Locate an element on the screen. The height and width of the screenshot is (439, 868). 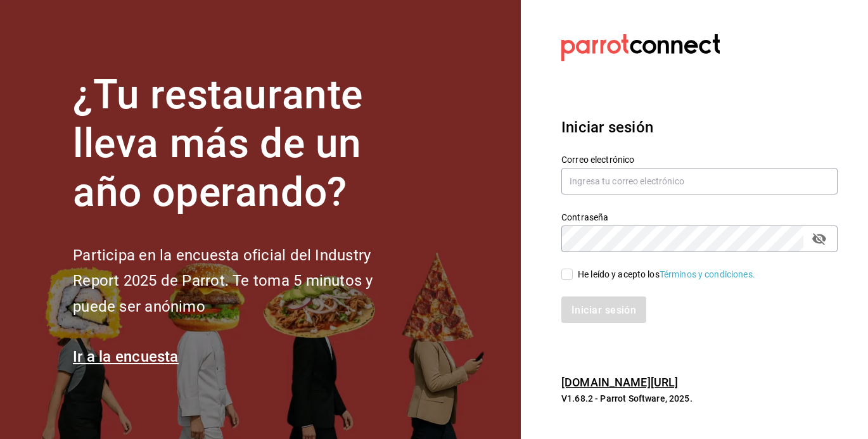
font: Participa en la encuesta oficial del Industry Report 2025 de Parrot. Te toma 5 minutos y puede se... is located at coordinates (222, 281).